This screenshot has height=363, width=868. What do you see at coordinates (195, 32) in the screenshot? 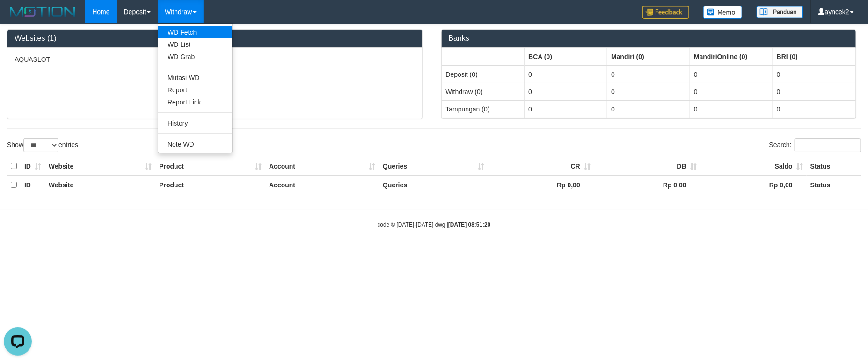
I see `a: WD Fetch` at bounding box center [195, 32].